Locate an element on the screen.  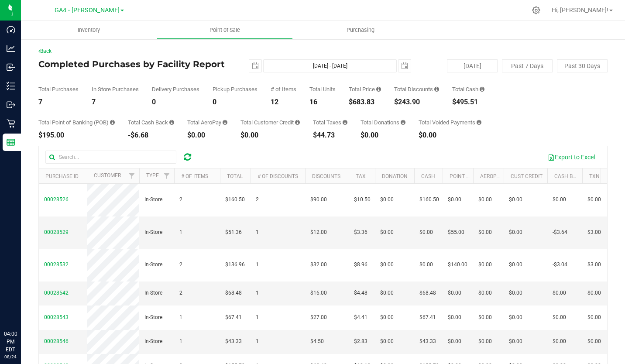
p: 04:00 PM EDT is located at coordinates (11, 342).